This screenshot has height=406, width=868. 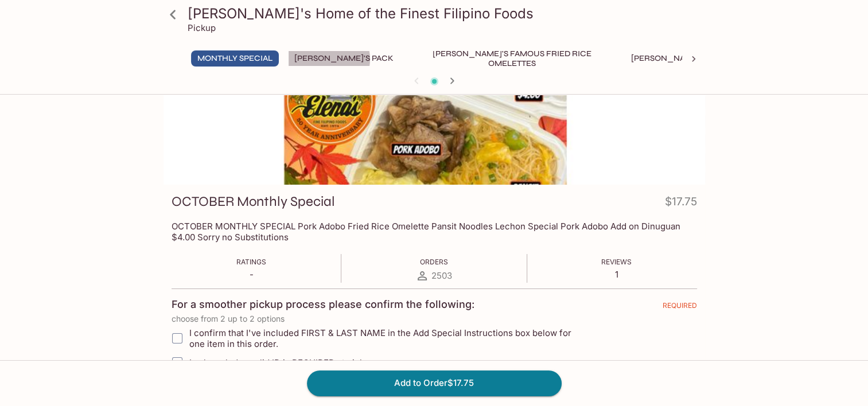 What do you see at coordinates (681, 203) in the screenshot?
I see `h4: $17.75` at bounding box center [681, 203].